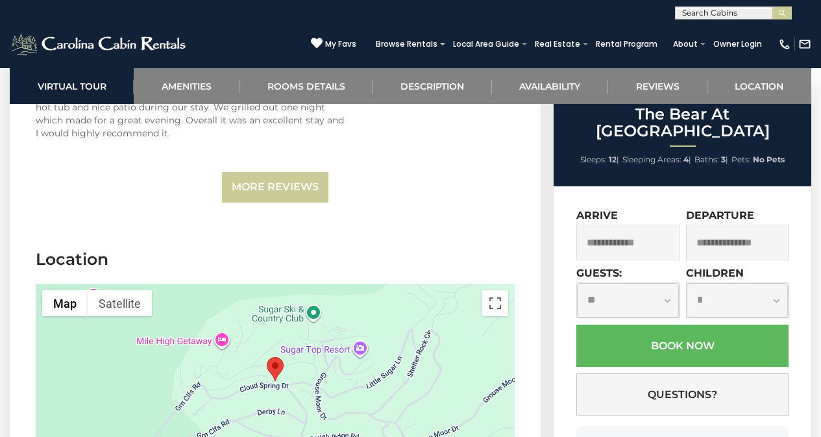  What do you see at coordinates (275, 369) in the screenshot?
I see `div: The Bear At Sugar Mountain` at bounding box center [275, 369].